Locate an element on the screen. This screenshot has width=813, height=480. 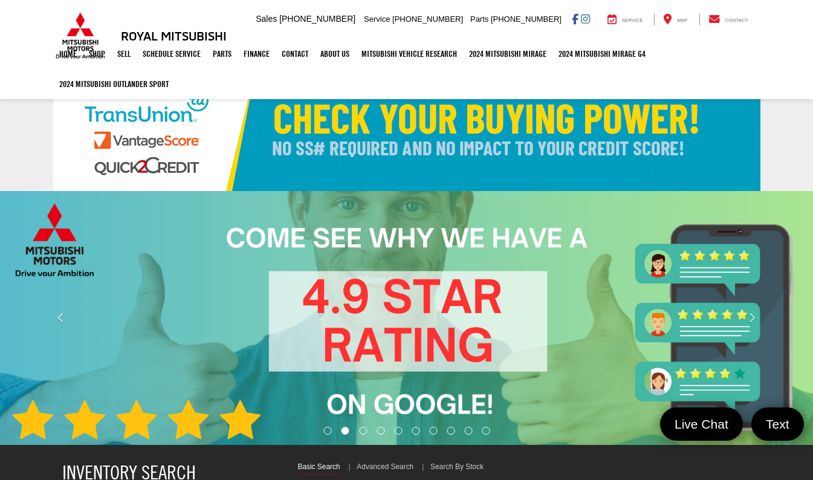
a: Finance is located at coordinates (256, 54).